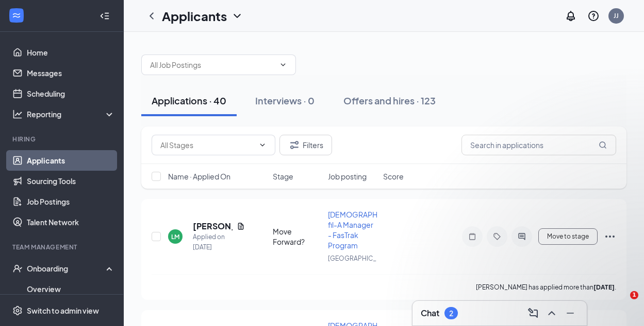  Describe the element at coordinates (71, 114) in the screenshot. I see `div: Reporting` at that location.